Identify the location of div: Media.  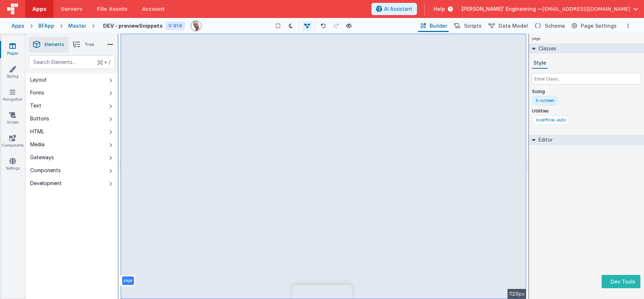
(38, 144).